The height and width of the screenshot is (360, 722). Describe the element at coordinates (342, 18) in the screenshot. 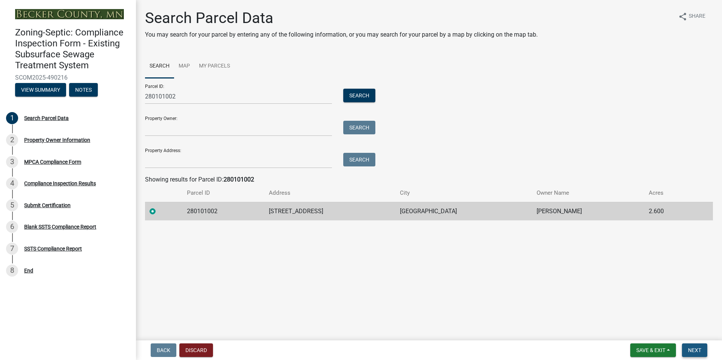

I see `h1: Search Parcel Data` at that location.